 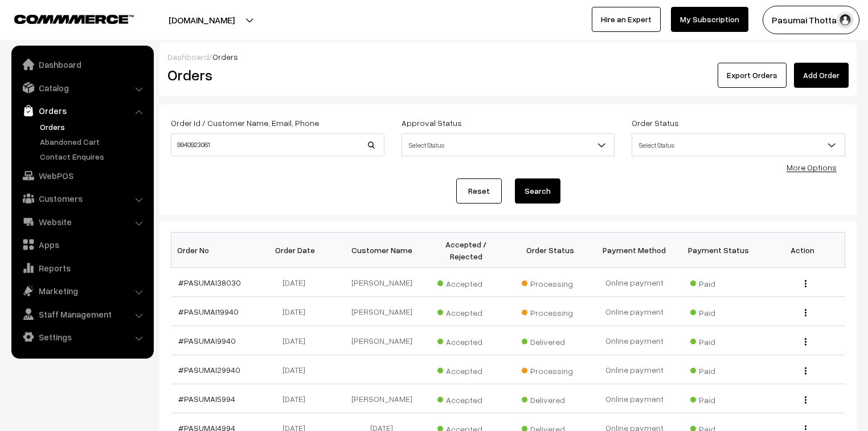 What do you see at coordinates (431, 122) in the screenshot?
I see `label: Approval Status` at bounding box center [431, 122].